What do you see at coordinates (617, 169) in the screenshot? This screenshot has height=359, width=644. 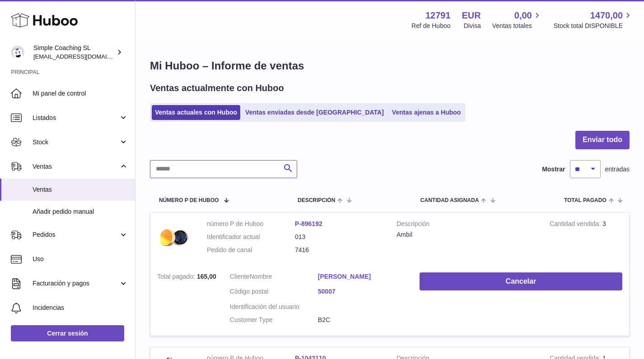 I see `span: entradas` at bounding box center [617, 169].